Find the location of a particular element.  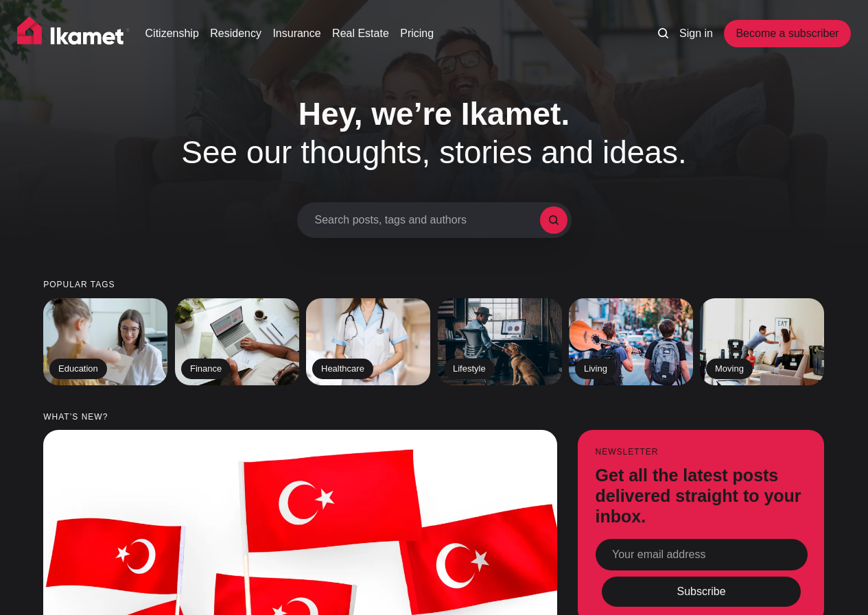

h3: Get all the latest posts delivered straight to your inbox. is located at coordinates (701, 496).